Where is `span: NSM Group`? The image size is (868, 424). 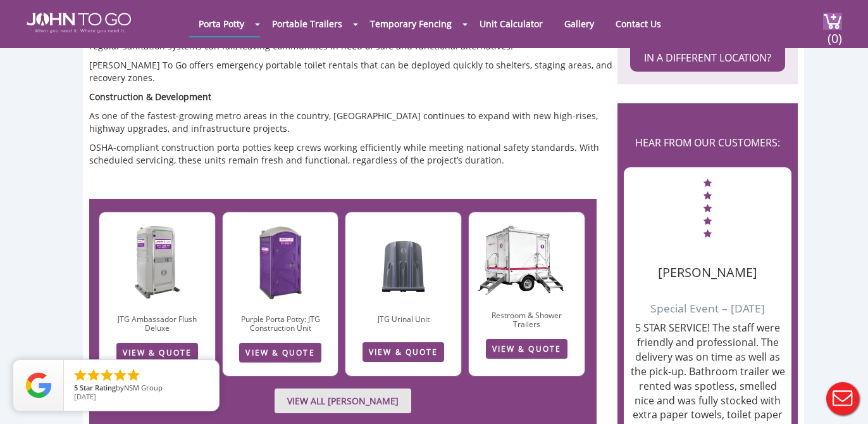 span: NSM Group is located at coordinates (143, 387).